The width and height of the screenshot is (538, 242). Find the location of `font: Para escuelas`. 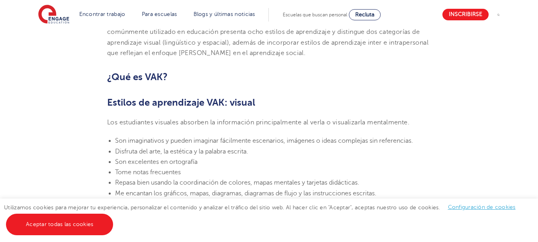

font: Para escuelas is located at coordinates (159, 14).